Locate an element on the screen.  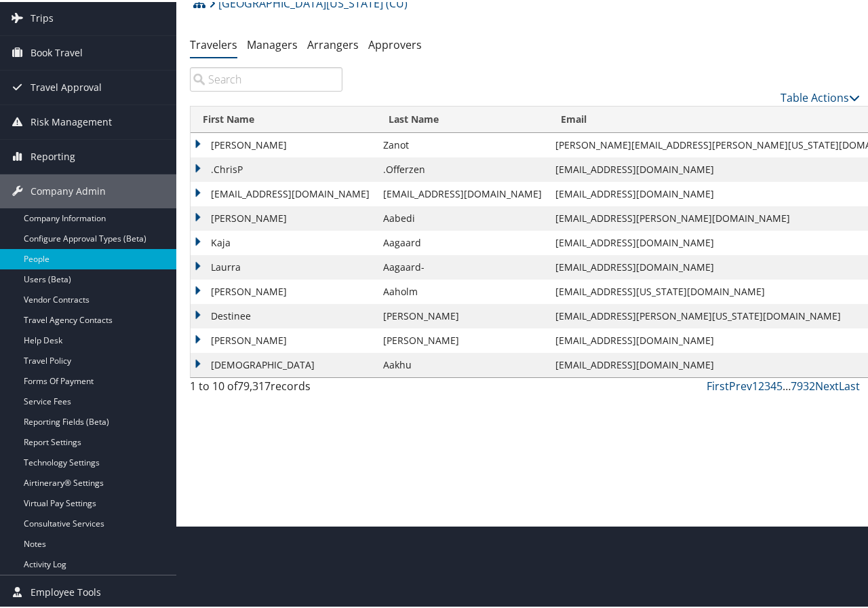
td: Aabedi is located at coordinates (462, 216).